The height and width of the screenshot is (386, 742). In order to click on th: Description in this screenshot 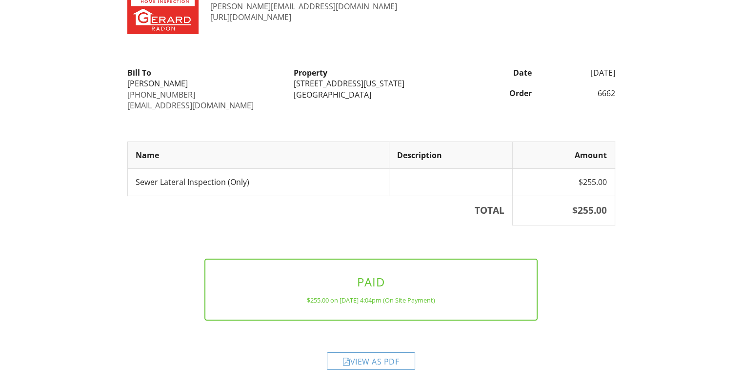, I will do `click(451, 155)`.